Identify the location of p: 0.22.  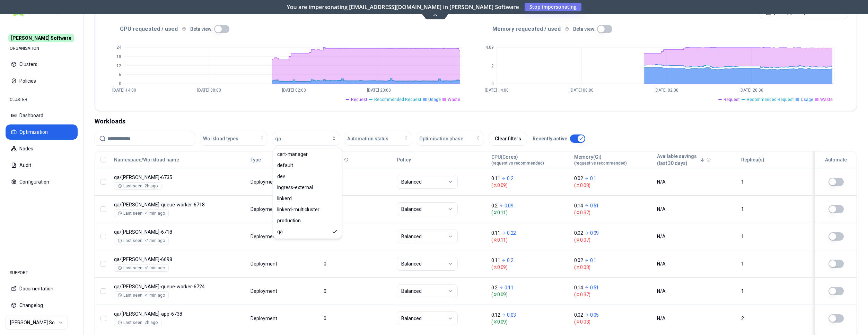
(511, 233).